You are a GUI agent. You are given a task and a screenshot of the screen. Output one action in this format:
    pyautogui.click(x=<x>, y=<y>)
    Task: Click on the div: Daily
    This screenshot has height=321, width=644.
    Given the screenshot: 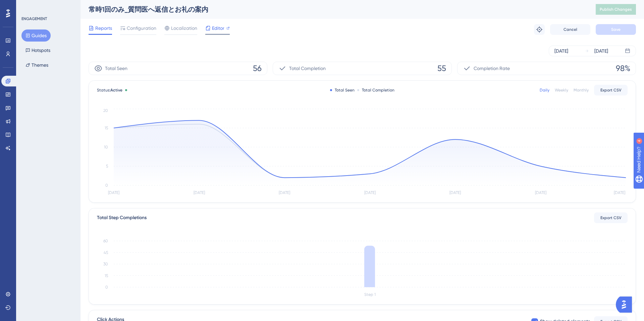 What is the action you would take?
    pyautogui.click(x=544, y=90)
    